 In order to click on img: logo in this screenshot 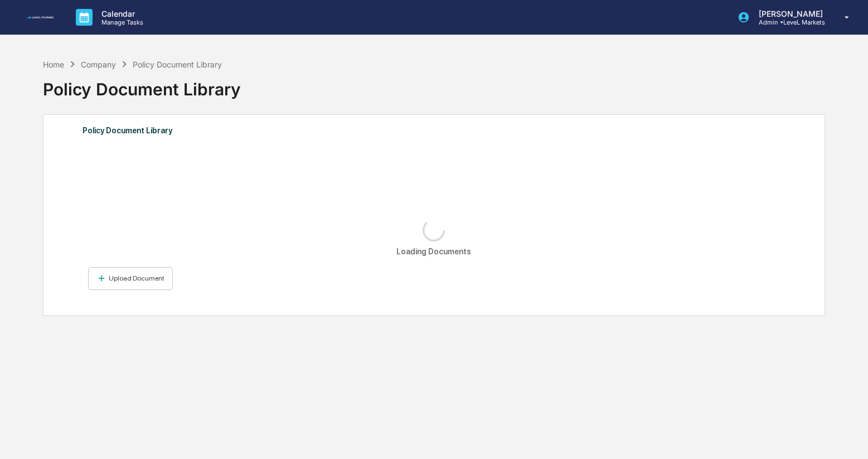, I will do `click(40, 17)`.